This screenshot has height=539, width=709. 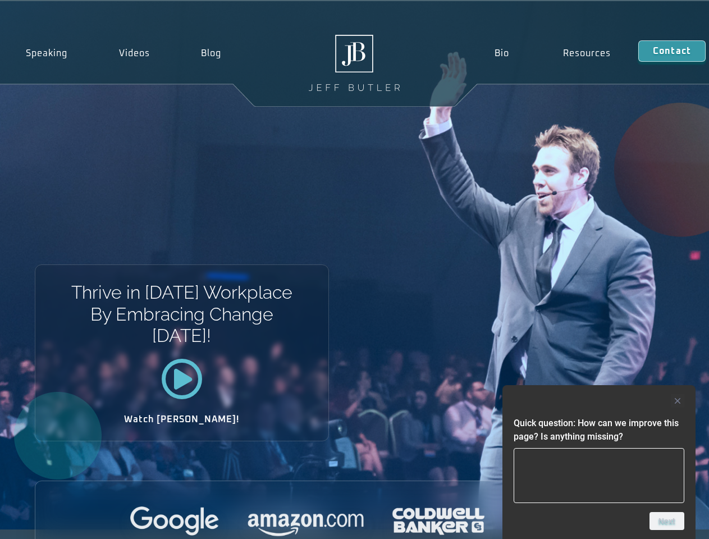 I want to click on button: Next question, so click(x=667, y=521).